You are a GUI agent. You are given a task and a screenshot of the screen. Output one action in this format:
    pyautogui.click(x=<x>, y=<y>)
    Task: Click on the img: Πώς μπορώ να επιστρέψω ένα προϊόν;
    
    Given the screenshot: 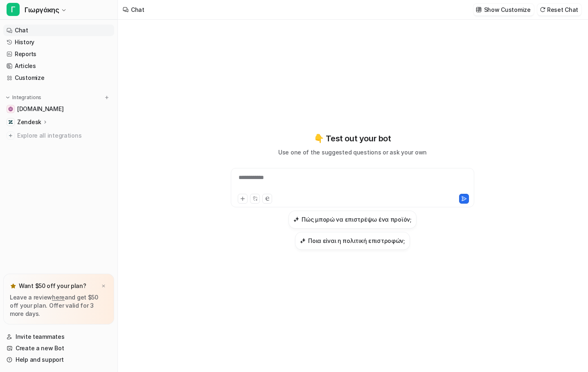 What is the action you would take?
    pyautogui.click(x=296, y=219)
    